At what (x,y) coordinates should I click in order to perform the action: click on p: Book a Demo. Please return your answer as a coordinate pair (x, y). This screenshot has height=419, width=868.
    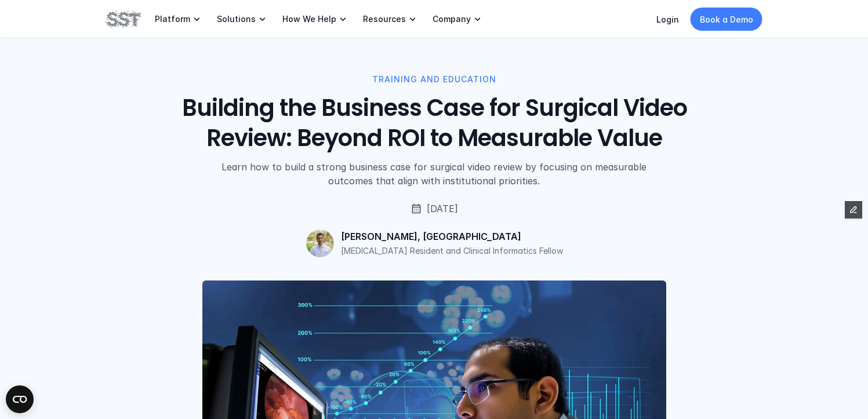
    Looking at the image, I should click on (726, 19).